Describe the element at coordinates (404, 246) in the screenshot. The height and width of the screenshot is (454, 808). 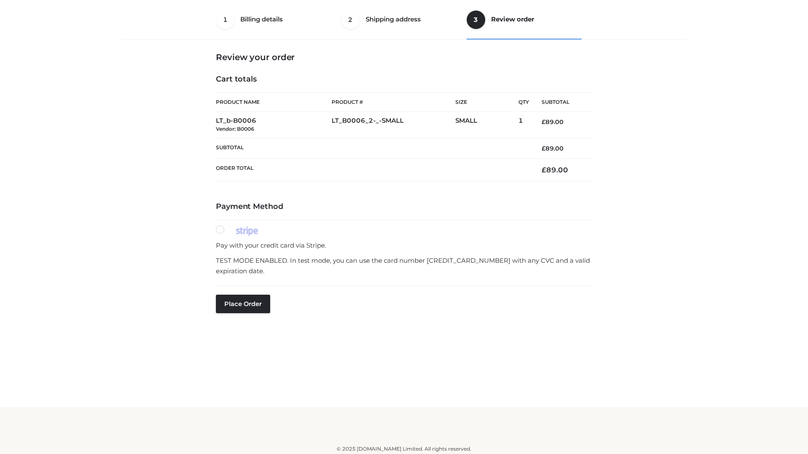
I see `p: Pay with your credit card via Stripe.` at that location.